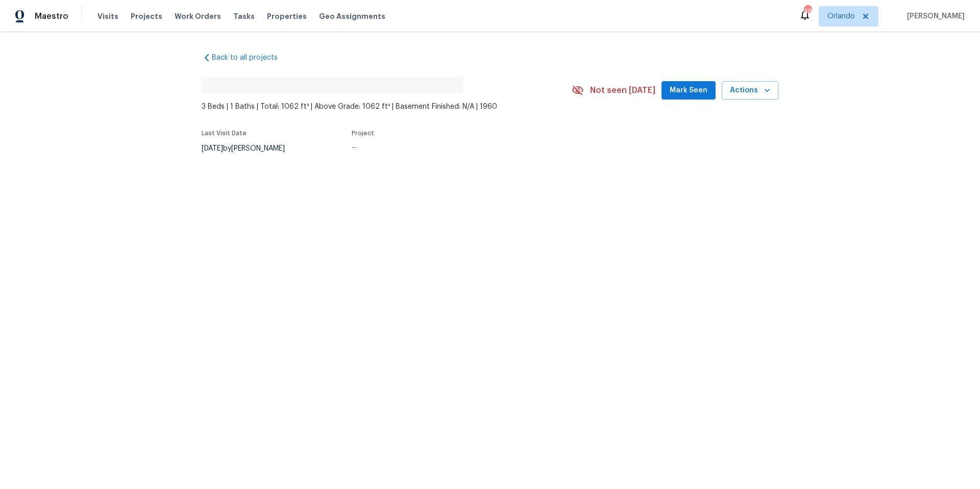 The image size is (980, 489). Describe the element at coordinates (197, 16) in the screenshot. I see `span: Work Orders` at that location.